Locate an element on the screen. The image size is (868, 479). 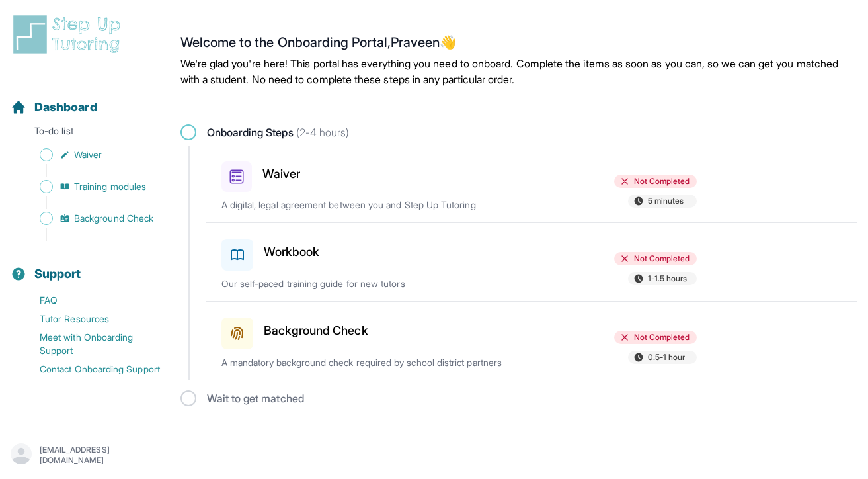
span: Training modules is located at coordinates (110, 187).